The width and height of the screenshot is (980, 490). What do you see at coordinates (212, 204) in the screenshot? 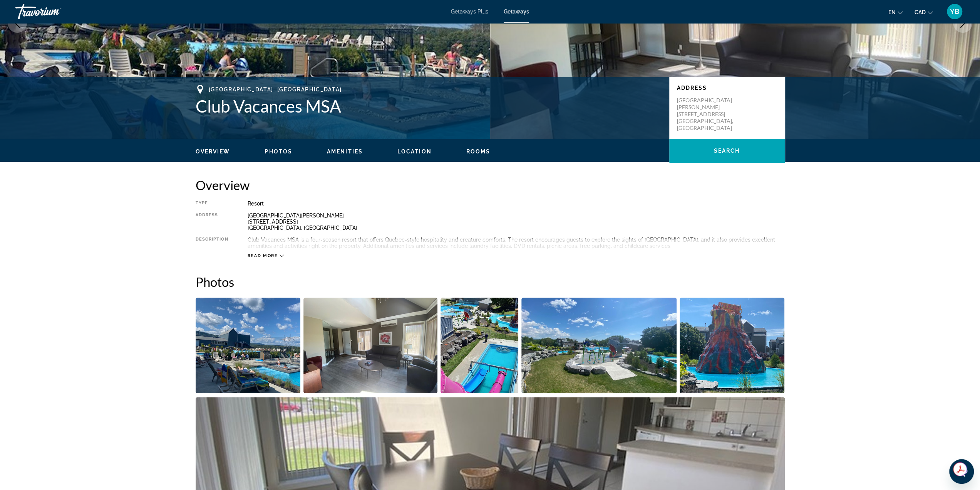
I see `div: Type` at bounding box center [212, 204].